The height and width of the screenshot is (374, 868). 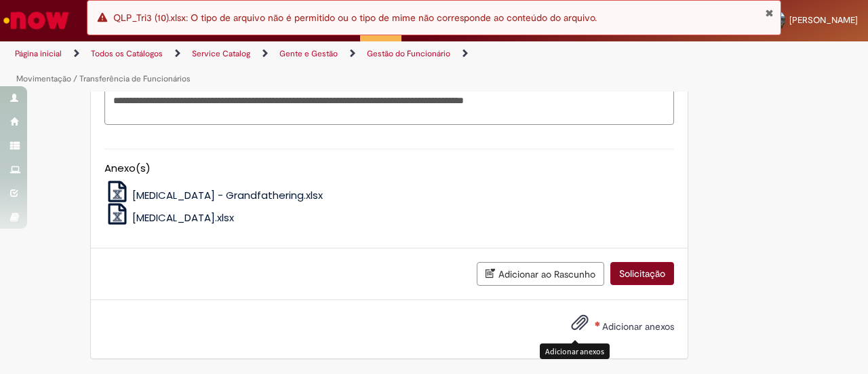 I want to click on button: Fechar Notificação, so click(x=769, y=13).